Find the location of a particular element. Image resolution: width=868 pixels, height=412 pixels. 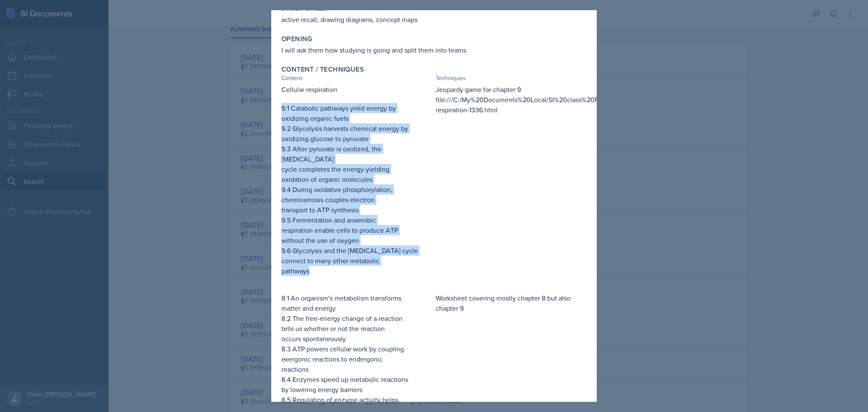

p: respiration enable cells to produce ATP is located at coordinates (357, 230).